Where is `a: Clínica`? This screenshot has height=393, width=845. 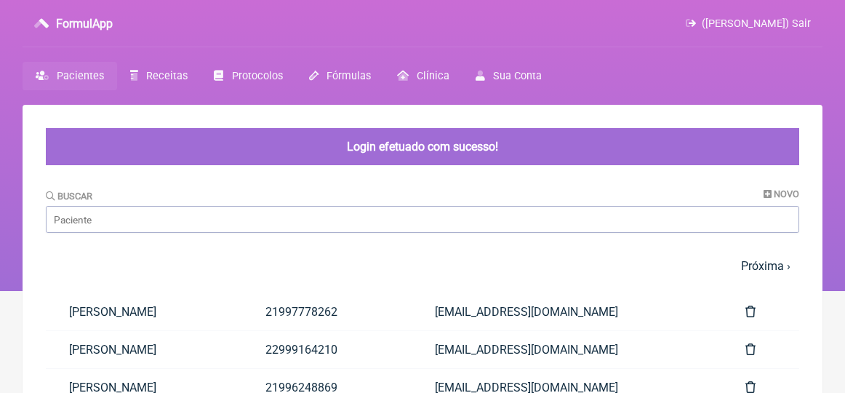 a: Clínica is located at coordinates (423, 76).